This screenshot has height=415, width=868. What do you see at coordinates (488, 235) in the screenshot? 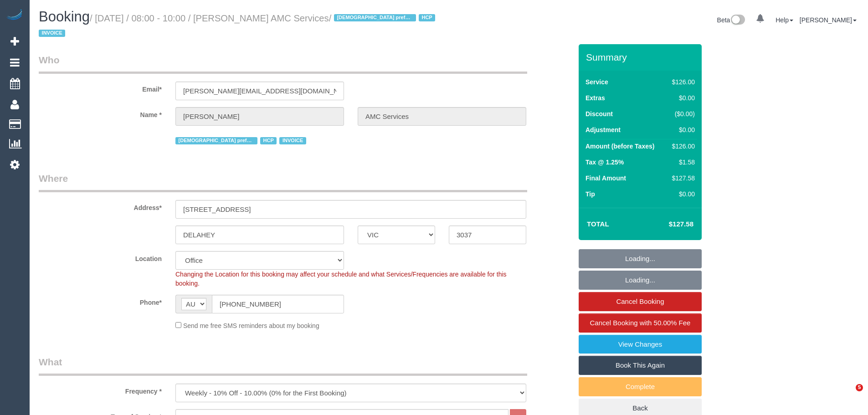
I see `input: Post Code*` at bounding box center [488, 235].